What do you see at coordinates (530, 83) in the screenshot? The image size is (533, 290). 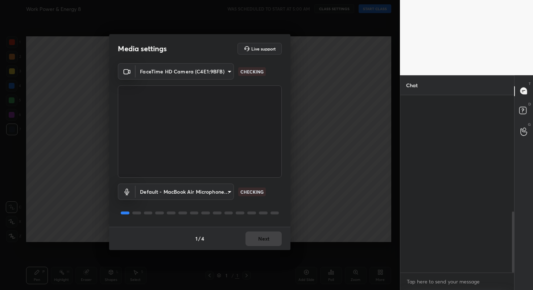 I see `p: T` at bounding box center [530, 83].